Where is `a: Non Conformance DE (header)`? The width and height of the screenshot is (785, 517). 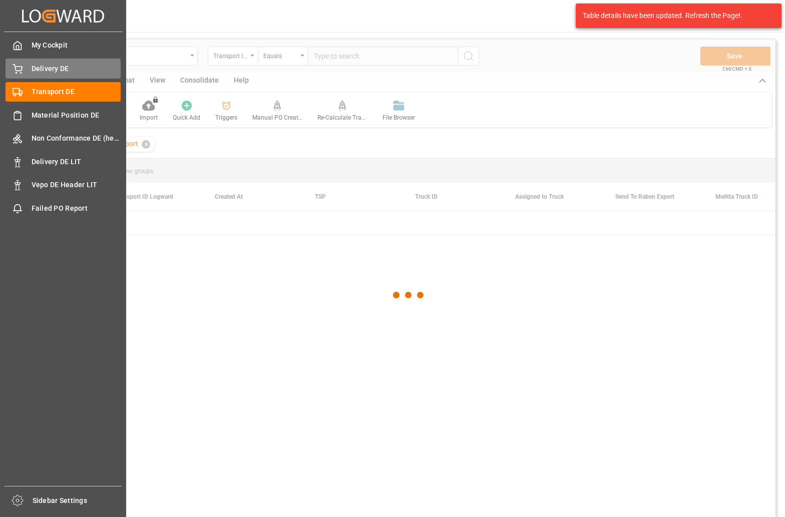 a: Non Conformance DE (header) is located at coordinates (63, 138).